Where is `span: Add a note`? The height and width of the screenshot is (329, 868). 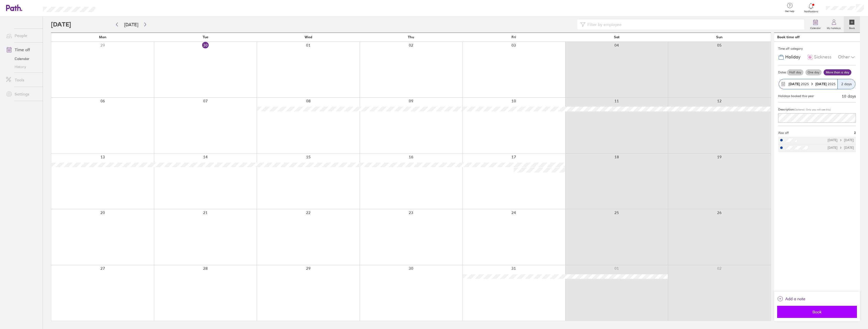 span: Add a note is located at coordinates (795, 299).